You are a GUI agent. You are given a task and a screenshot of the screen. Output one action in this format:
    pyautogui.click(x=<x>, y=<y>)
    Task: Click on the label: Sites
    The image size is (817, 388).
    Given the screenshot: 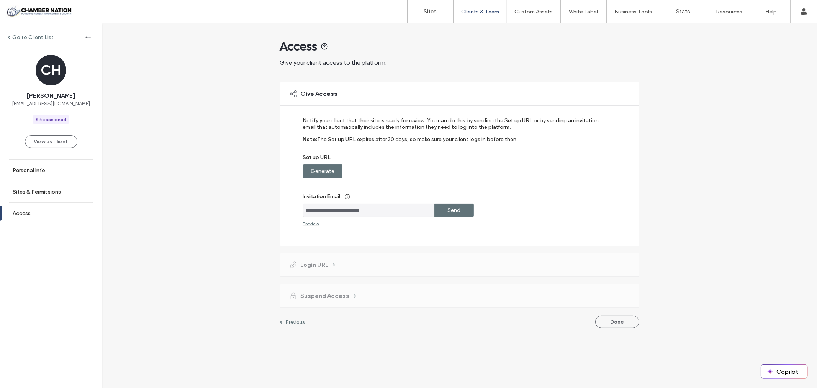 What is the action you would take?
    pyautogui.click(x=430, y=11)
    